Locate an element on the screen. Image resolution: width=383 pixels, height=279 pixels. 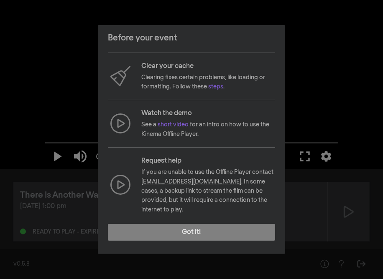
p: Clear your cache is located at coordinates (208, 66).